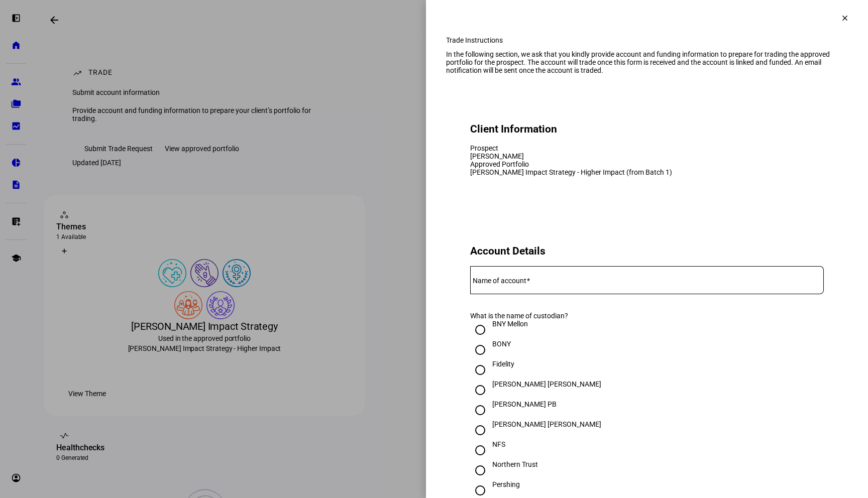 The width and height of the screenshot is (868, 498). Describe the element at coordinates (498, 444) in the screenshot. I see `div: NFS` at that location.